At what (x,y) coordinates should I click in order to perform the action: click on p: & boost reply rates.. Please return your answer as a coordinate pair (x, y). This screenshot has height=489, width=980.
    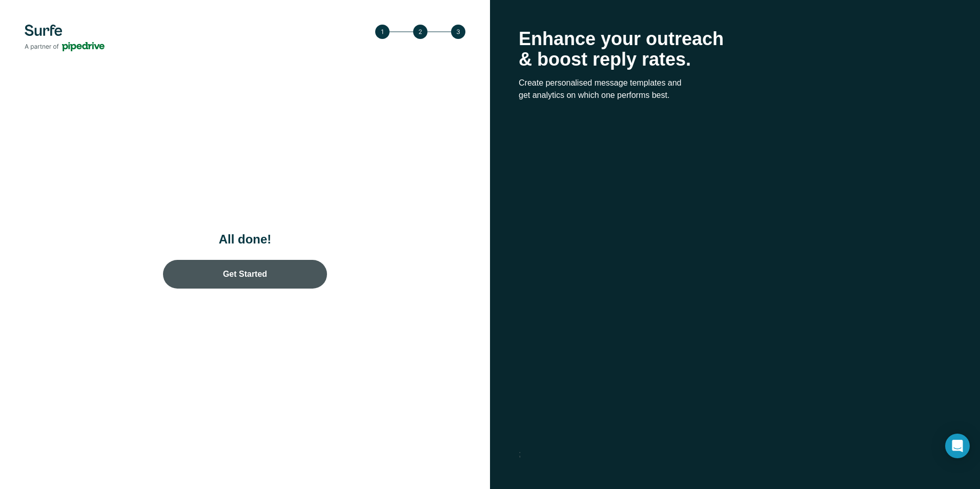
    Looking at the image, I should click on (735, 60).